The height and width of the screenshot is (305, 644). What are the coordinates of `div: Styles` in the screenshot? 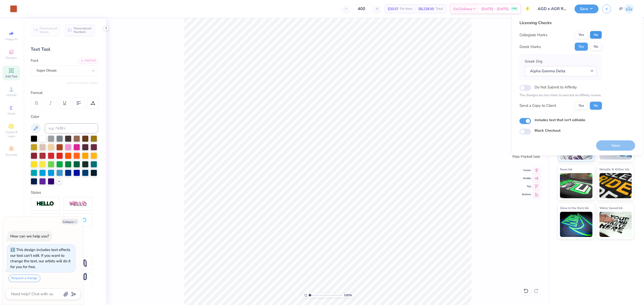 It's located at (64, 193).